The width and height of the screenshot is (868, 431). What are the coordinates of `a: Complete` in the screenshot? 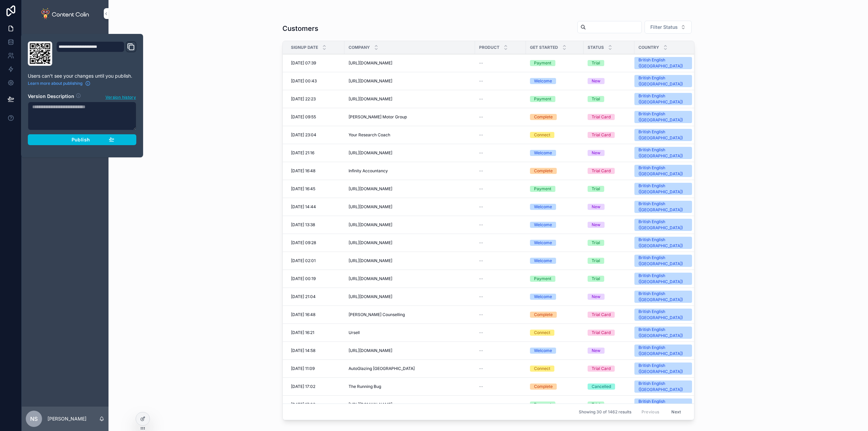 It's located at (555, 171).